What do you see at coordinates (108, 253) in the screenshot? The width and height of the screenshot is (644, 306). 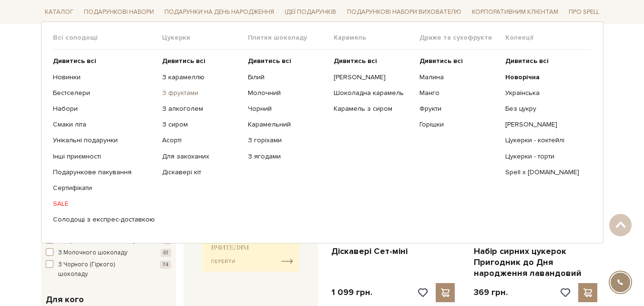 I see `button: З Молочного шоколаду 61` at bounding box center [108, 253].